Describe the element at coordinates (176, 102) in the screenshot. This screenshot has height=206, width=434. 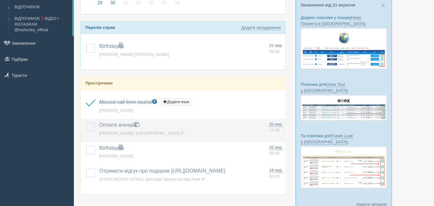
I see `button: Додати інше` at that location.